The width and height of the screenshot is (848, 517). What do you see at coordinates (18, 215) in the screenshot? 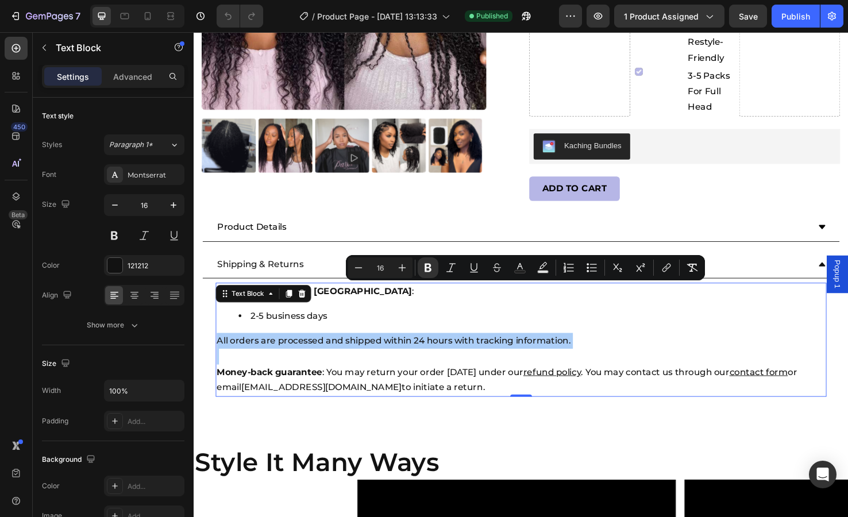
I see `div: Beta` at bounding box center [18, 215].